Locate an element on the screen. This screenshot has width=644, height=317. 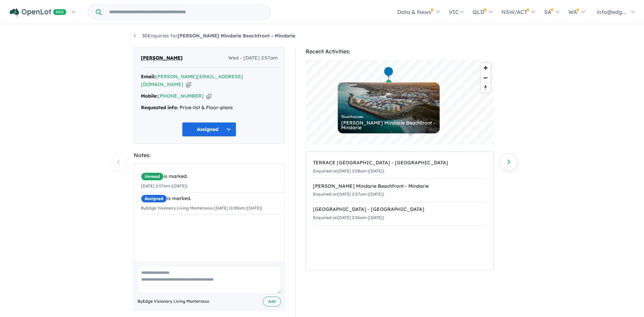
nav: breadcrumb is located at coordinates (322, 36).